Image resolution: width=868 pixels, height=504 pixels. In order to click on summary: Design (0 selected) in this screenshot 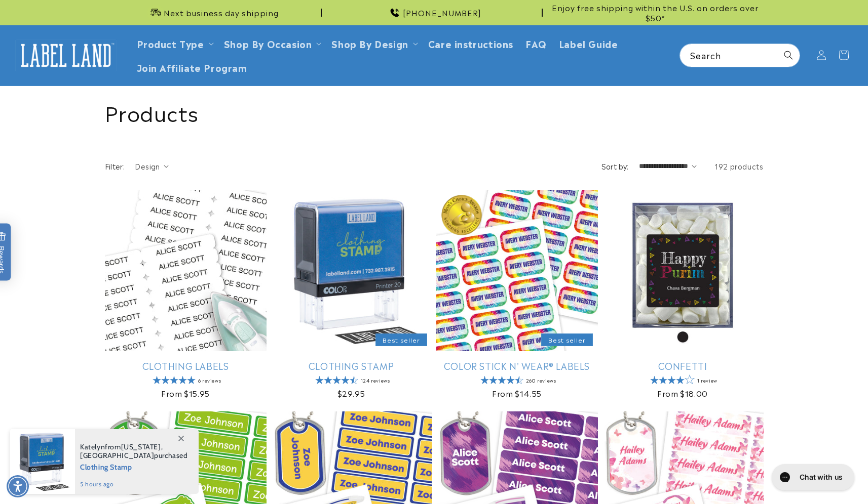, I will do `click(151, 166)`.